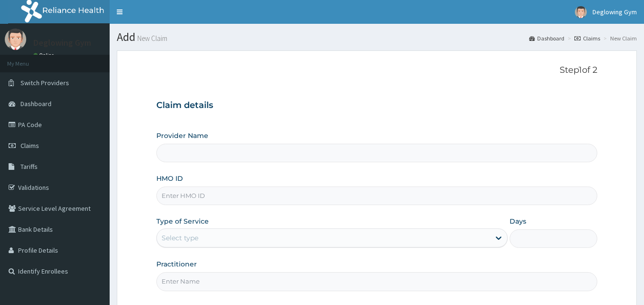  I want to click on div: Select type, so click(180, 238).